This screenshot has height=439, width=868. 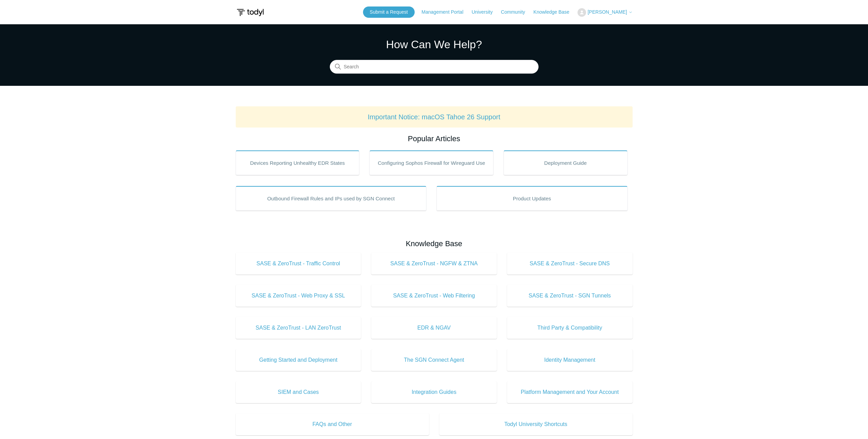 I want to click on a: SASE & ZeroTrust - LAN ZeroTrust, so click(x=298, y=328).